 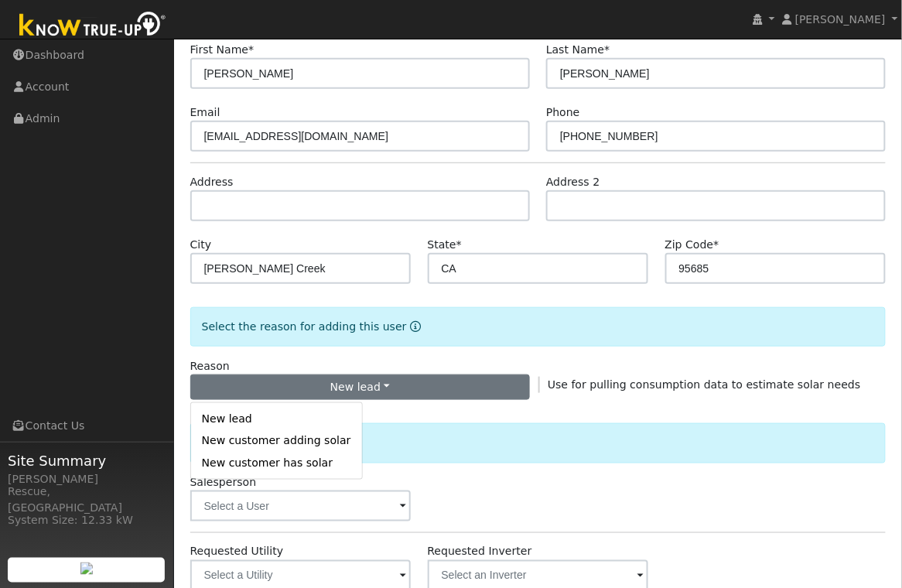 What do you see at coordinates (538, 326) in the screenshot?
I see `div: Select the reason for adding this user` at bounding box center [538, 326].